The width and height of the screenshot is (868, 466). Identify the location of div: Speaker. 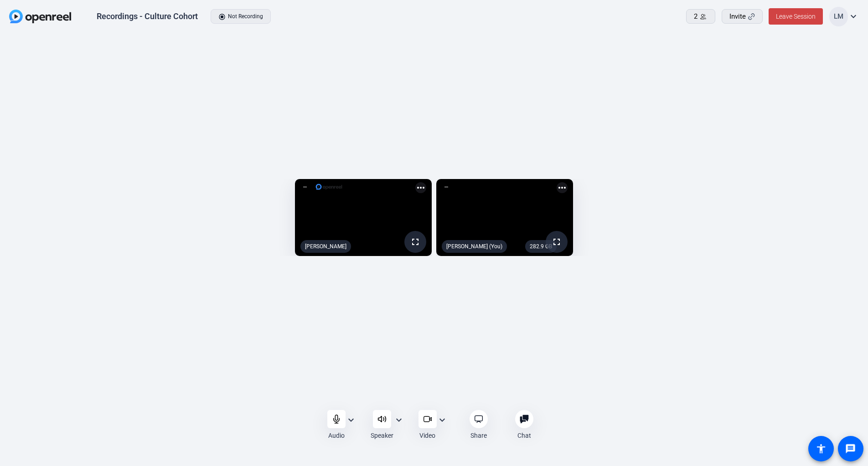
(382, 436).